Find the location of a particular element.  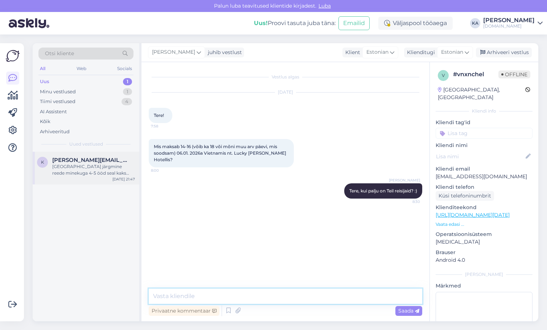

span: v is located at coordinates (443, 75).